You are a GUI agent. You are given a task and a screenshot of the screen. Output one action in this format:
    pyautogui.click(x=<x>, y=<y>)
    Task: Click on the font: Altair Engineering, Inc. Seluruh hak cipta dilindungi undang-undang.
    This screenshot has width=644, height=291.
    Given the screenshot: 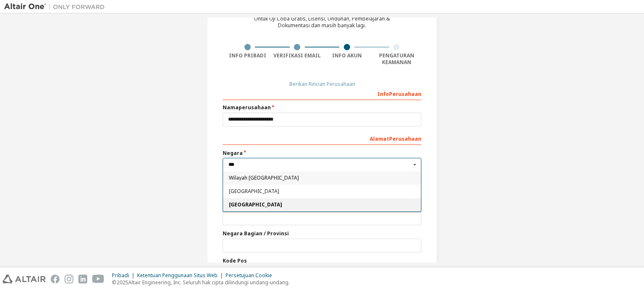 What is the action you would take?
    pyautogui.click(x=209, y=282)
    